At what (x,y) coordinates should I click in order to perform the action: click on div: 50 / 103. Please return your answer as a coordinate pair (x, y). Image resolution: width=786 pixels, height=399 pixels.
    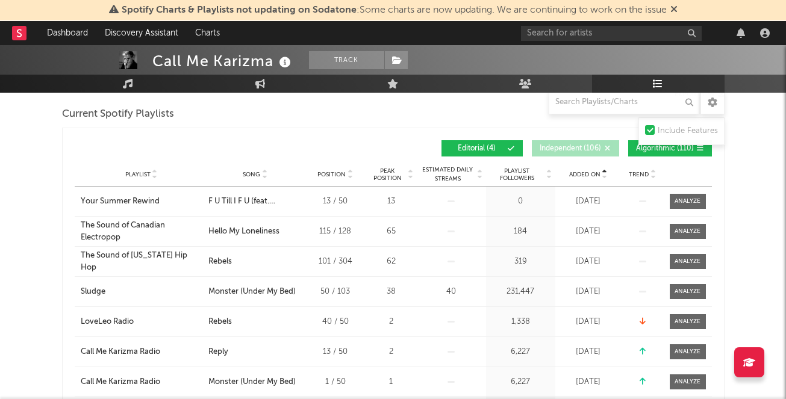
    Looking at the image, I should click on (336, 292).